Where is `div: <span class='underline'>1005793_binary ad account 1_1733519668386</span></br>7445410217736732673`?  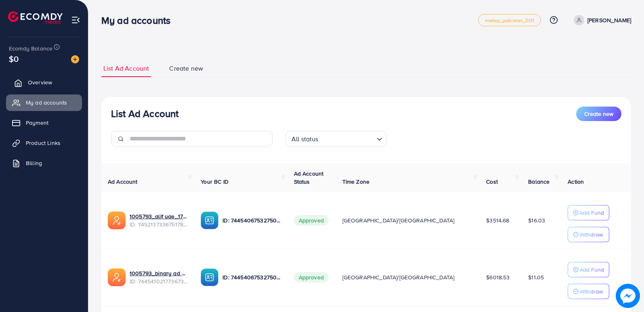
div: <span class='underline'>1005793_binary ad account 1_1733519668386</span></br>7445410217736732673 is located at coordinates (159, 277).